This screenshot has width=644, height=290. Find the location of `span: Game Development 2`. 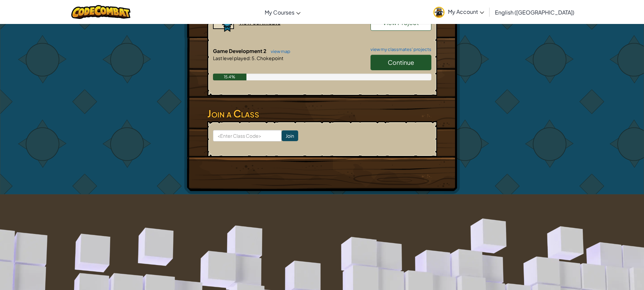

span: Game Development 2 is located at coordinates (240, 51).